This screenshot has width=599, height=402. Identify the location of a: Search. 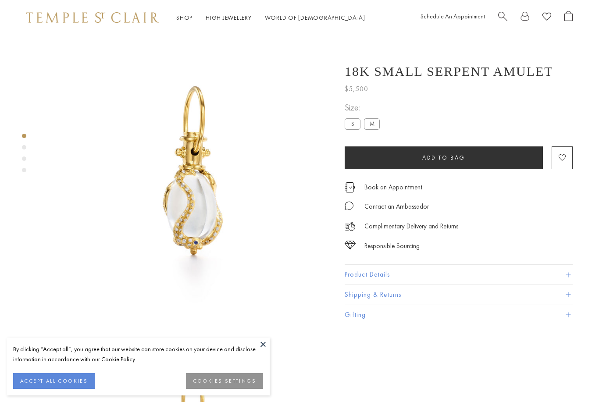
(503, 18).